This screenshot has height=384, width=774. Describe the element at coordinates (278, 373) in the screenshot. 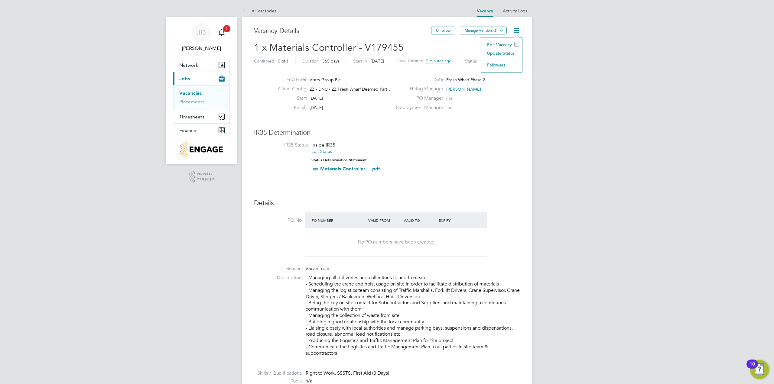

I see `label: Skills / Qualifications` at that location.